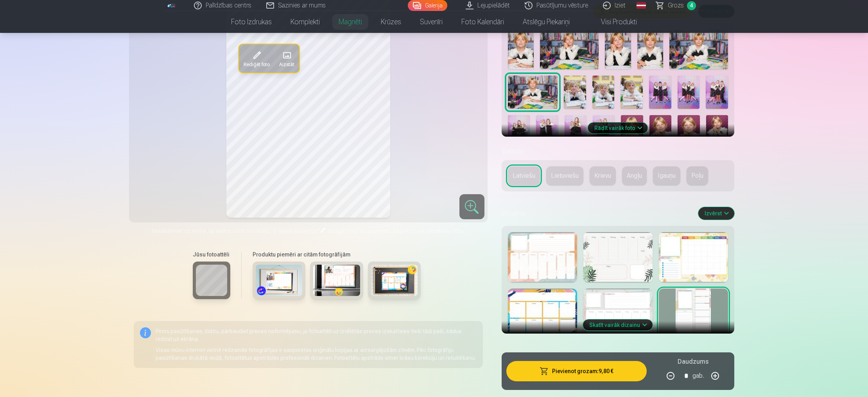 Image resolution: width=868 pixels, height=397 pixels. Describe the element at coordinates (412, 231) in the screenshot. I see `span: lai apgrieztu, pagrieztu vai piemērotu filtru` at that location.